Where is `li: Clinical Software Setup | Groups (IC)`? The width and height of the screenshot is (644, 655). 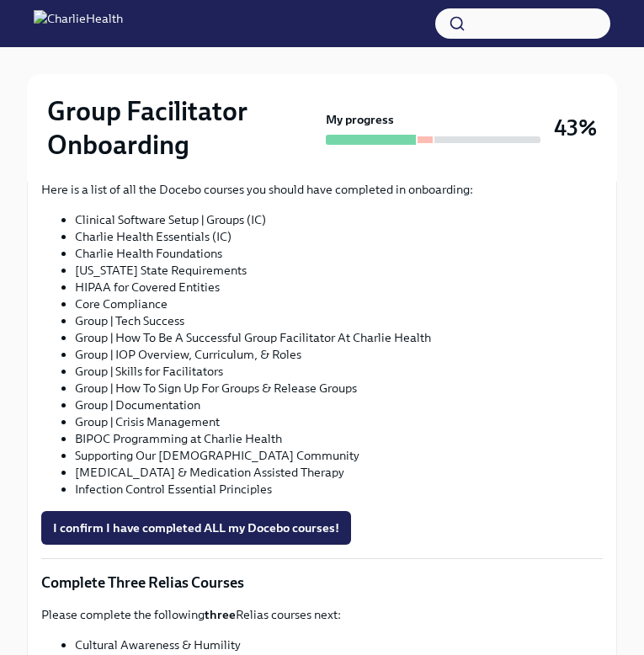 li: Clinical Software Setup | Groups (IC) is located at coordinates (338, 220).